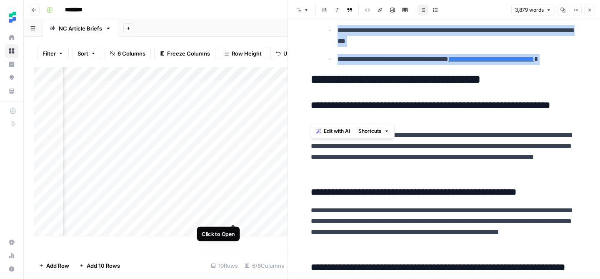 The width and height of the screenshot is (600, 279). Describe the element at coordinates (333, 131) in the screenshot. I see `button: Edit with AI` at that location.